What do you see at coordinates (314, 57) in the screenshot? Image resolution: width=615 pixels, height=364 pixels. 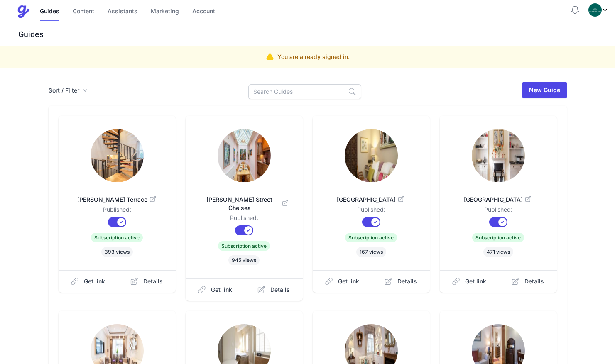 I see `p: You are already signed in.` at bounding box center [314, 57].